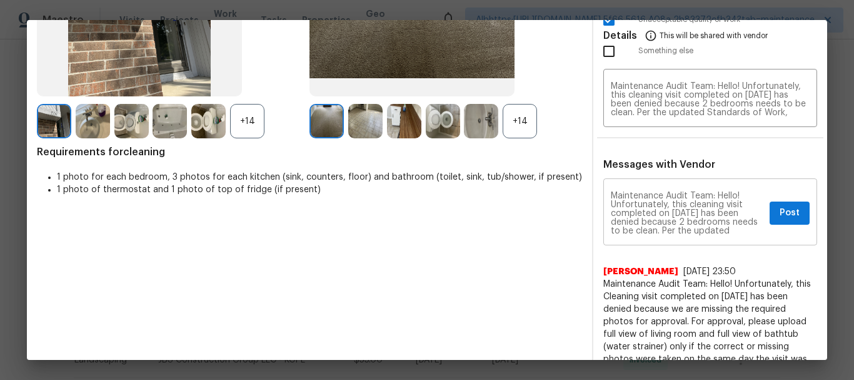  I want to click on li: 1 photo for each bedroom, 3 photos for each kitchen (sink, counters, floor) and bathroom (toilet,..., so click(320, 177).